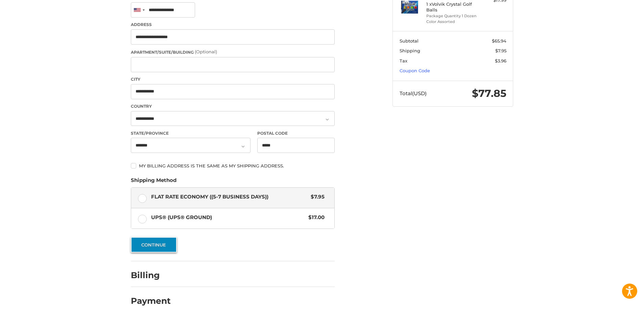 Image resolution: width=644 pixels, height=319 pixels. Describe the element at coordinates (501, 61) in the screenshot. I see `span: $3.96` at that location.